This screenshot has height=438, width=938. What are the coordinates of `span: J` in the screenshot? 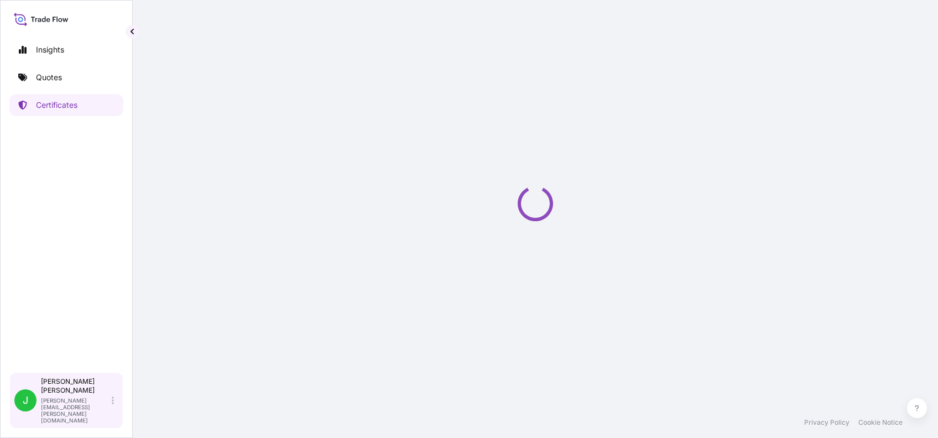 It's located at (25, 401).